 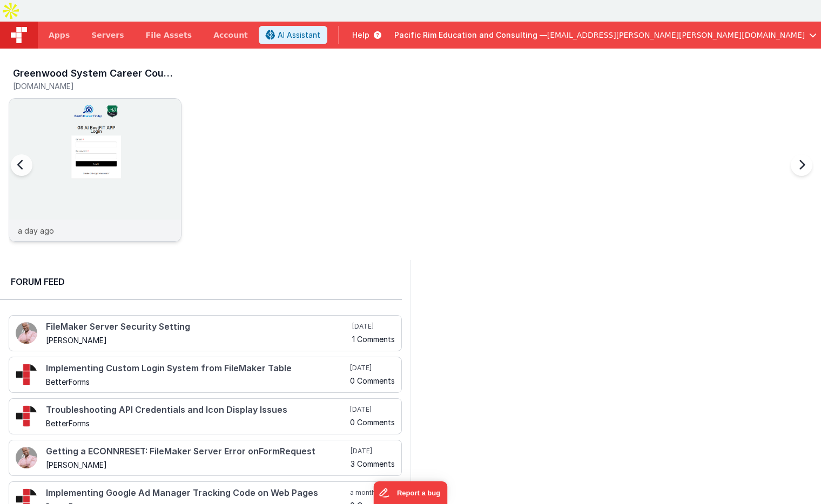 What do you see at coordinates (373, 464) in the screenshot?
I see `h5: 3 Comments` at bounding box center [373, 464].